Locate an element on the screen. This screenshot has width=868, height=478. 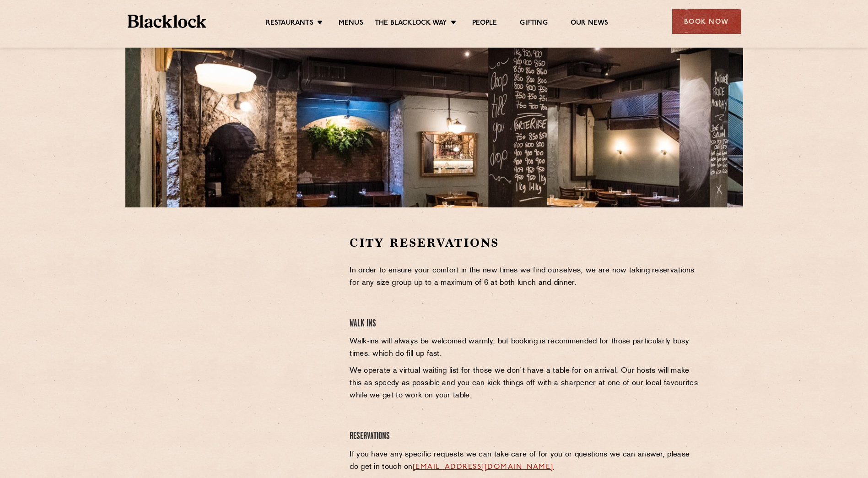
h4: Walk Ins is located at coordinates (525, 323).